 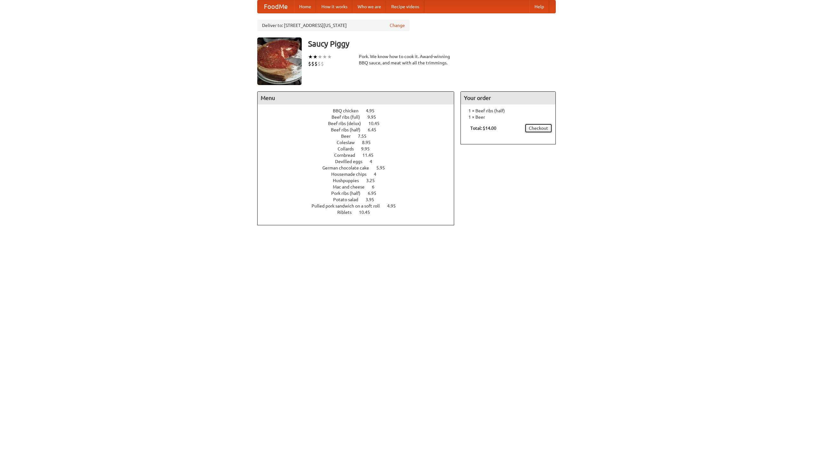 What do you see at coordinates (349, 117) in the screenshot?
I see `span: Beef ribs (full)` at bounding box center [349, 117].